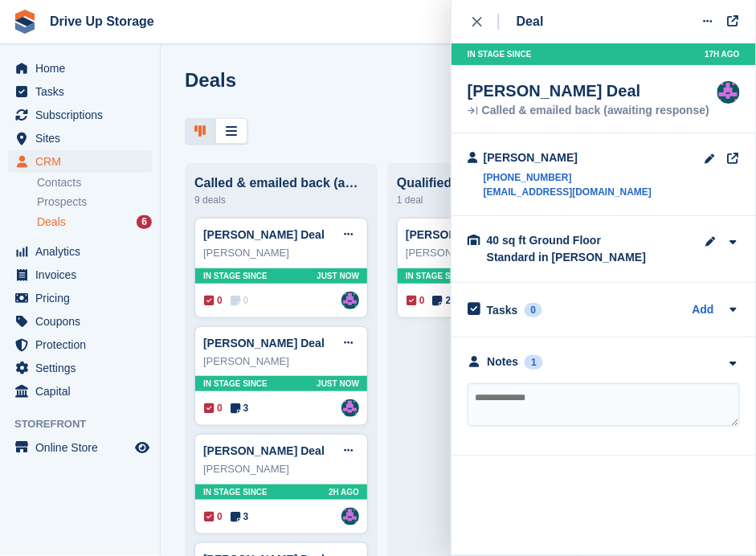 This screenshot has width=756, height=556. Describe the element at coordinates (483, 183) in the screenshot. I see `div: Qualified: Spoken/email conversation with them` at that location.